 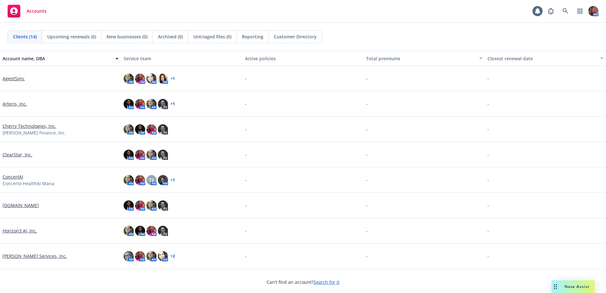 I want to click on span: Can't find an account?, so click(x=303, y=282).